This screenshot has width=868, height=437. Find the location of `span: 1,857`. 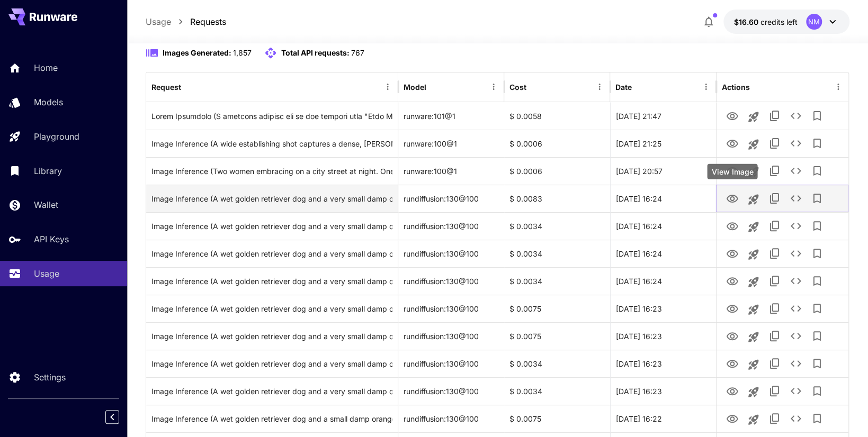

span: 1,857 is located at coordinates (242, 52).